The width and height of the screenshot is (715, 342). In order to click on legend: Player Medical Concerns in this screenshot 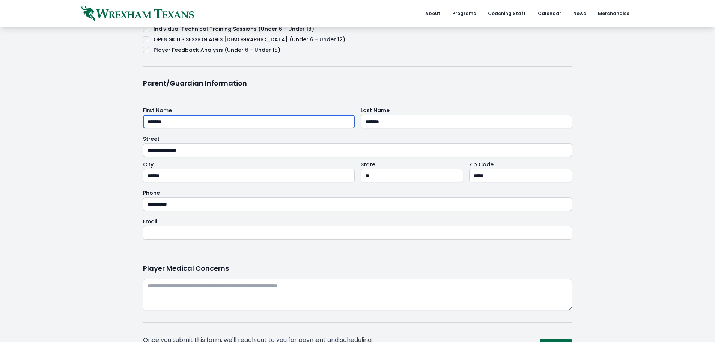, I will do `click(186, 268)`.